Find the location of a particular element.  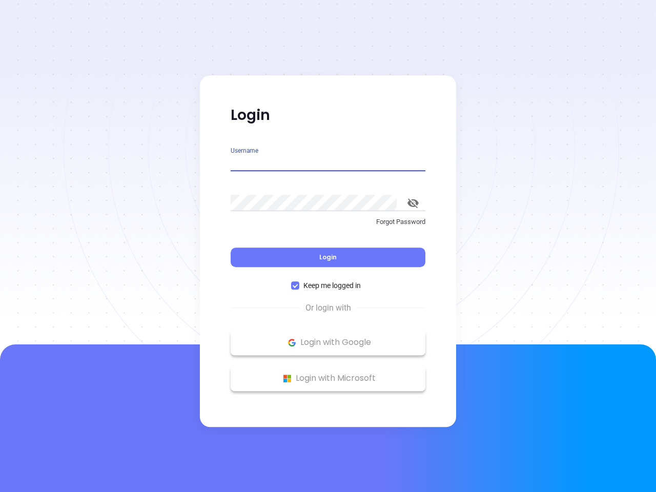

p: Login is located at coordinates (328, 115).